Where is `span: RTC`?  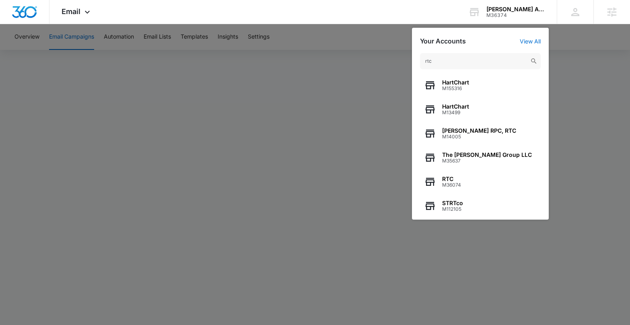
span: RTC is located at coordinates (451, 179).